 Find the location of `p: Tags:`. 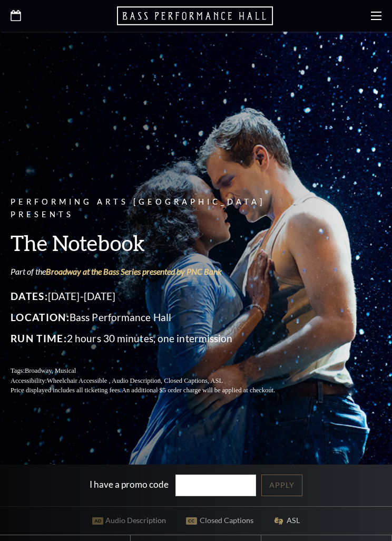

p: Tags: is located at coordinates (155, 371).